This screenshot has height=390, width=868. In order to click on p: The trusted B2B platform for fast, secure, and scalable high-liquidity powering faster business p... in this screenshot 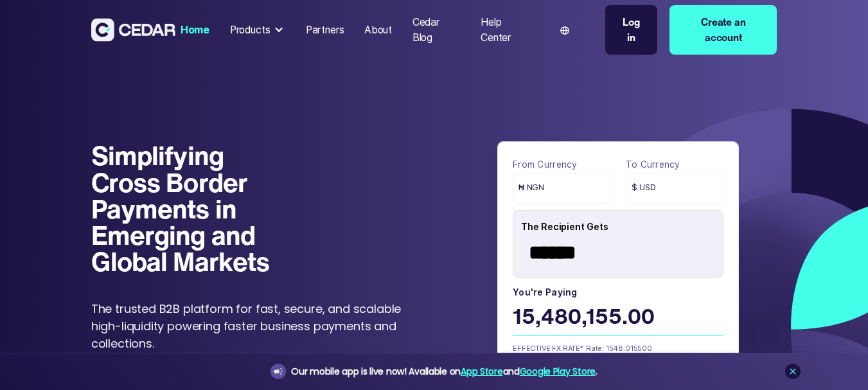, I will do `click(250, 326)`.